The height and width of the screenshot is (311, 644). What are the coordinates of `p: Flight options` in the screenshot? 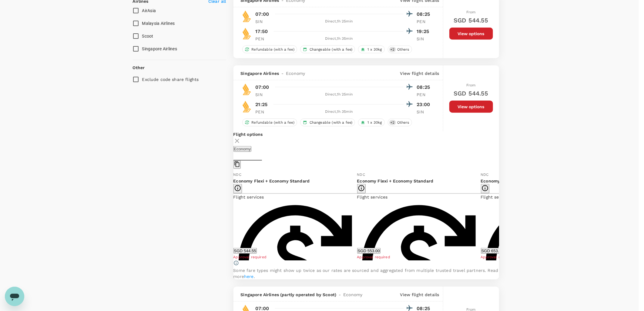 It's located at (367, 134).